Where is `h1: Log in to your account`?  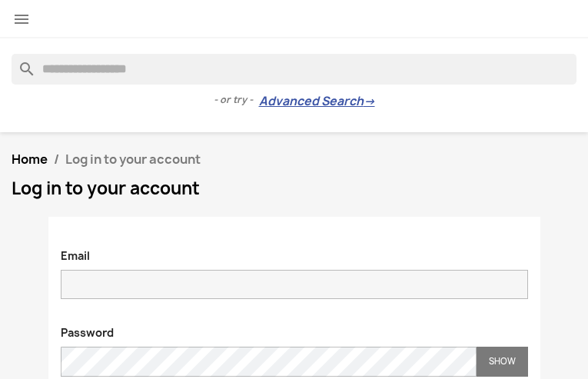
h1: Log in to your account is located at coordinates (294, 189).